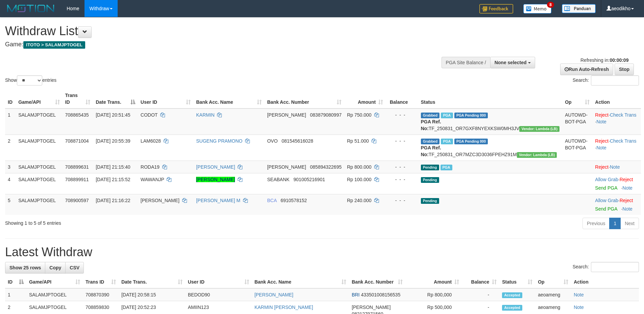  What do you see at coordinates (31, 9) in the screenshot?
I see `img: MOTION_logo.png` at bounding box center [31, 9].